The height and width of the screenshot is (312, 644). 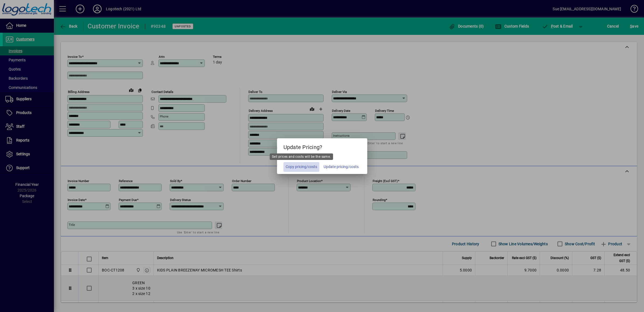 What do you see at coordinates (301, 156) in the screenshot?
I see `div: Sell prices and costs will be the same.` at bounding box center [301, 156].